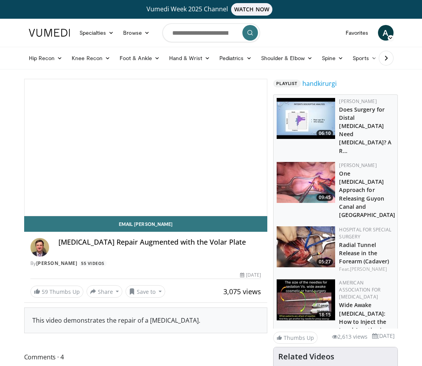 Image resolution: width=422 pixels, height=366 pixels. Describe the element at coordinates (325, 133) in the screenshot. I see `span: 06:10` at that location.